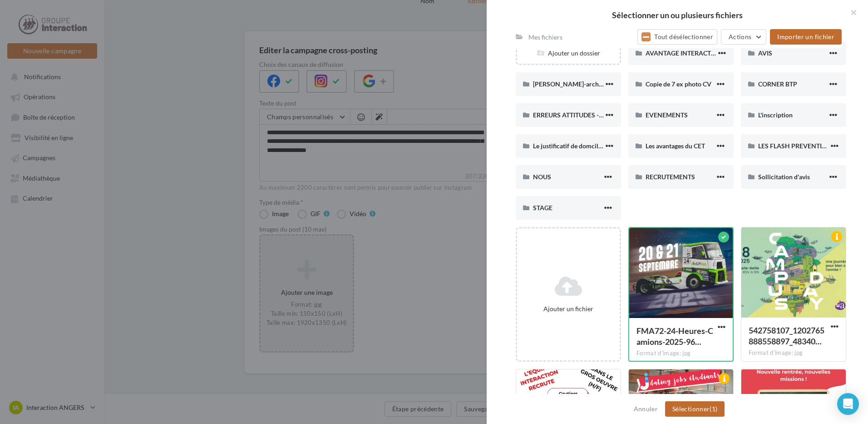 The height and width of the screenshot is (424, 868). Describe the element at coordinates (676, 145) in the screenshot. I see `span: Les avantages du CET` at that location.